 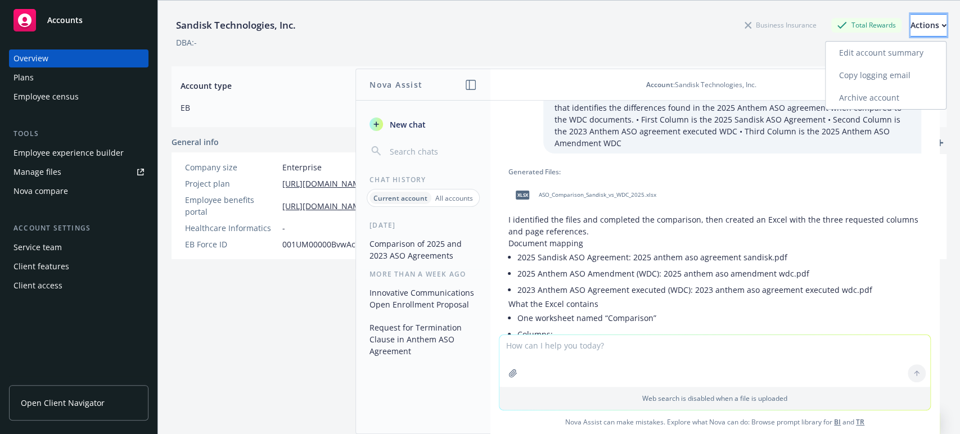 I want to click on a: Plans, so click(x=79, y=78).